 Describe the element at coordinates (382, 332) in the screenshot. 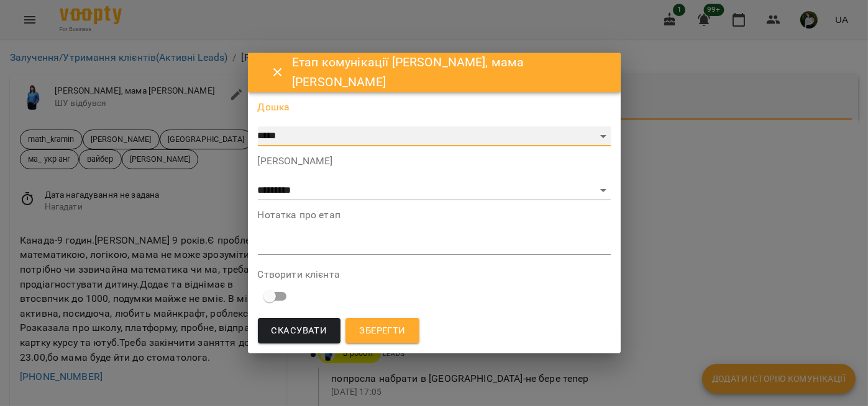

I see `span: Зберегти` at that location.